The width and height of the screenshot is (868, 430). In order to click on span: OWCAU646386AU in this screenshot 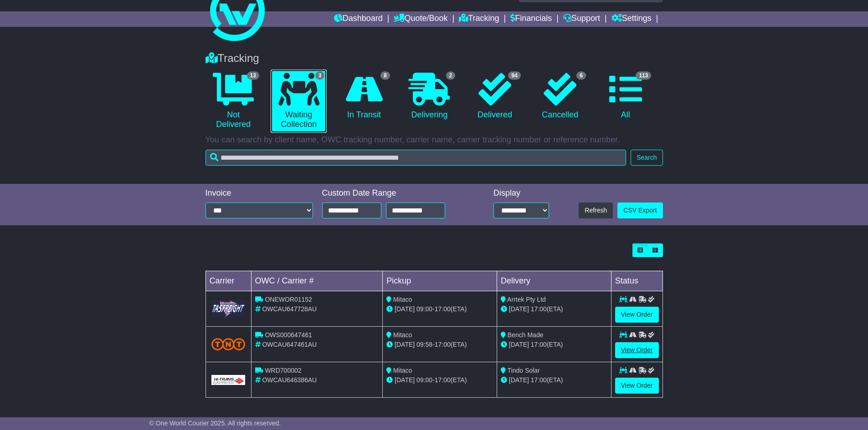, I will do `click(289, 380)`.